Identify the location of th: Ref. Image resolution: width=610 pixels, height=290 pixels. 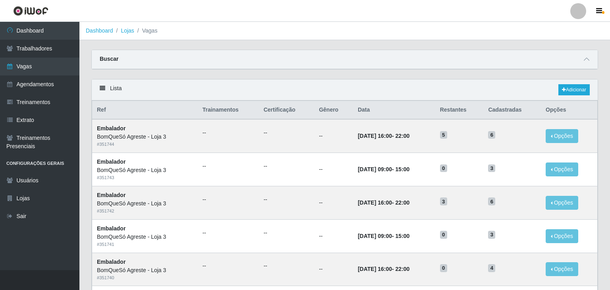
(145, 110).